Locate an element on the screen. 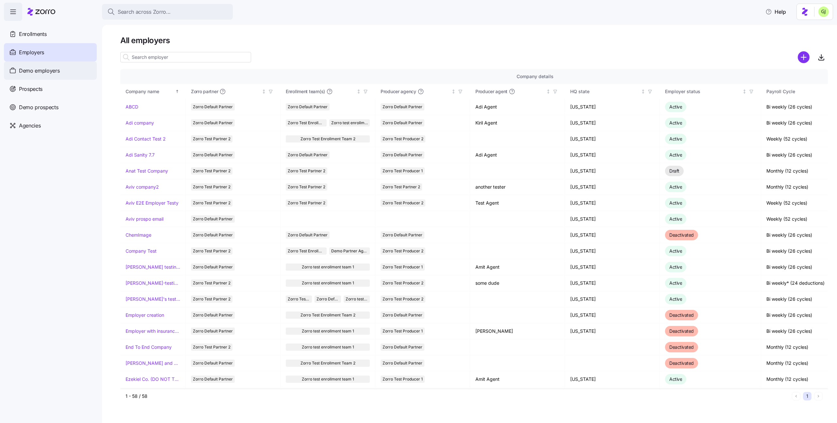  button: Search across Zorro... is located at coordinates (167, 12).